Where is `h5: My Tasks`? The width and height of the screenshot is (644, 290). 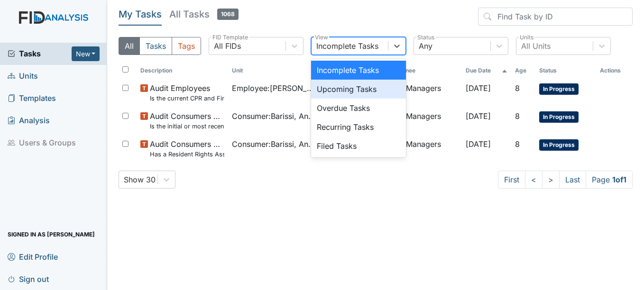
h5: My Tasks is located at coordinates (140, 14).